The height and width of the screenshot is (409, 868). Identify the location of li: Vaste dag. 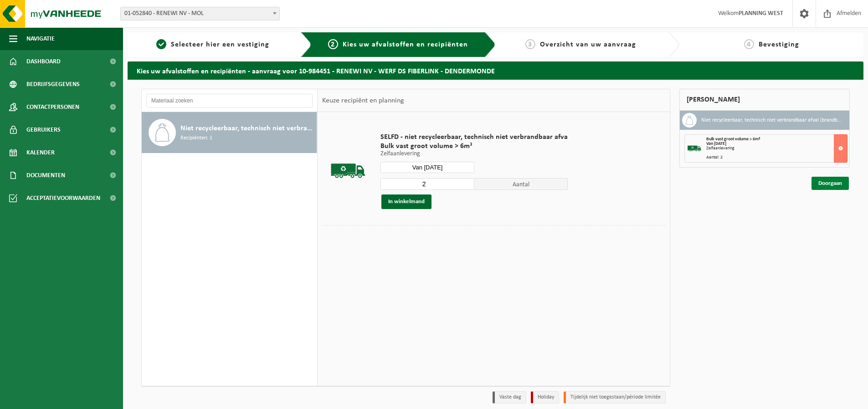
(509, 397).